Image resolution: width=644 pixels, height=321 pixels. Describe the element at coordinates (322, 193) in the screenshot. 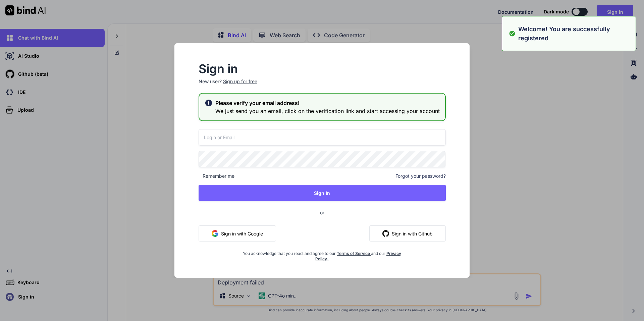

I see `button: Sign In` at that location.